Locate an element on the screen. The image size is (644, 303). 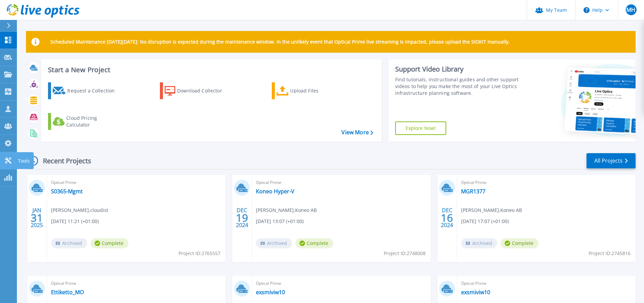
span: 16 is located at coordinates (447, 218).